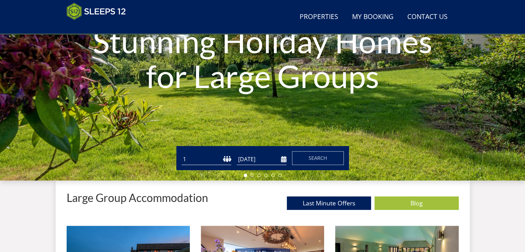 The image size is (525, 252). What do you see at coordinates (373, 17) in the screenshot?
I see `a: My Booking` at bounding box center [373, 17].